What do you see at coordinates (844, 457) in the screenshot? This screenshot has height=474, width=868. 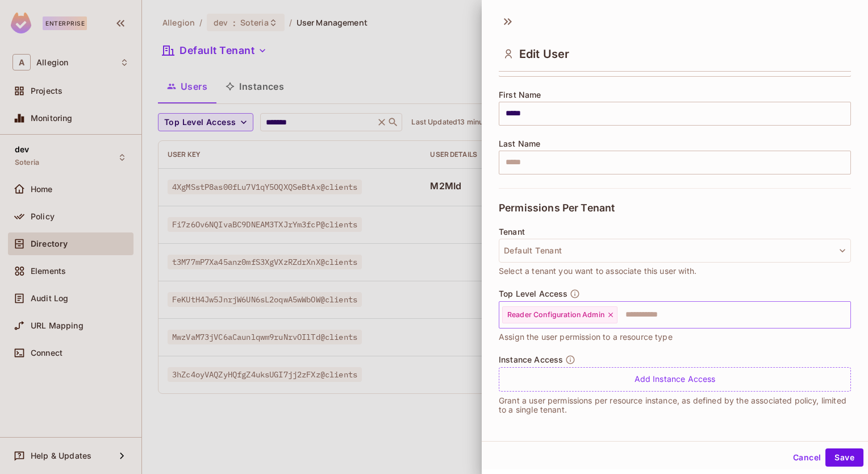 I see `button: Save` at bounding box center [844, 457].